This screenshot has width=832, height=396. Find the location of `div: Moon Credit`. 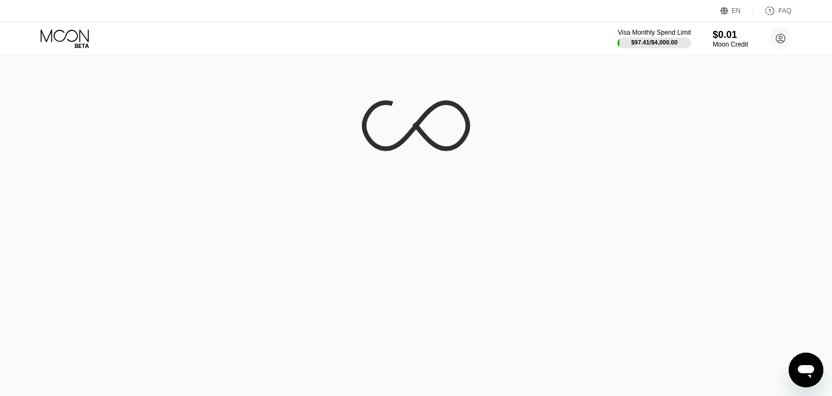

div: Moon Credit is located at coordinates (730, 44).